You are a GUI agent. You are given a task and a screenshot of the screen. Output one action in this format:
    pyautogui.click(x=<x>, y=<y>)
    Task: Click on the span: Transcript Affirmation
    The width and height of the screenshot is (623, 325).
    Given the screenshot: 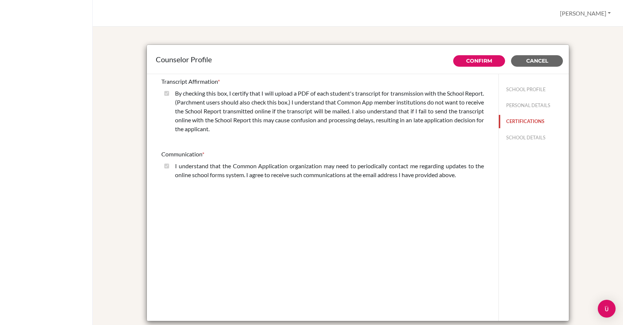 What is the action you would take?
    pyautogui.click(x=189, y=81)
    